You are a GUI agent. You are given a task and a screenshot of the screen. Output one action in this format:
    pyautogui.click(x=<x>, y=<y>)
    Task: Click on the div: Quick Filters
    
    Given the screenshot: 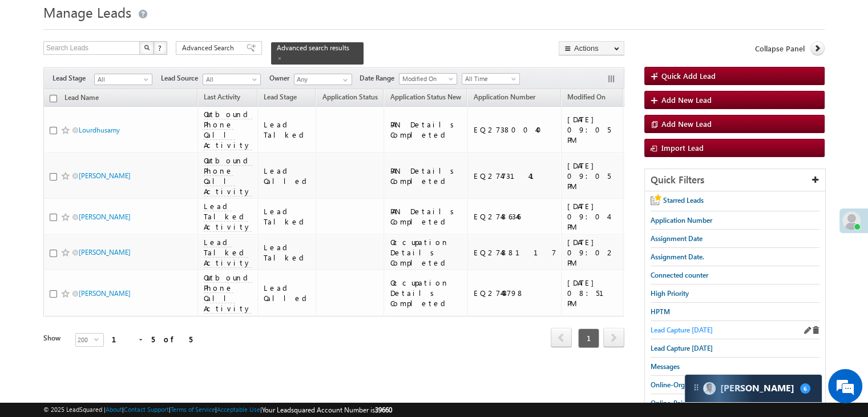 What is the action you would take?
    pyautogui.click(x=735, y=180)
    